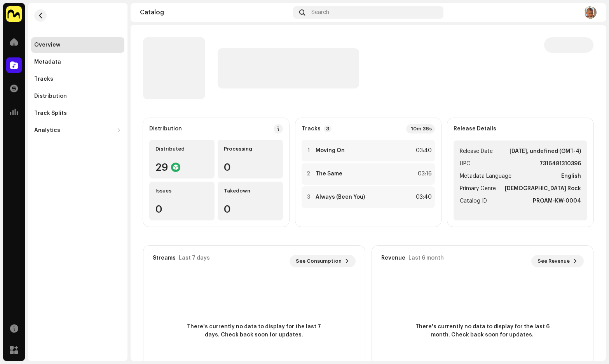  I want to click on div: Metadata, so click(48, 62).